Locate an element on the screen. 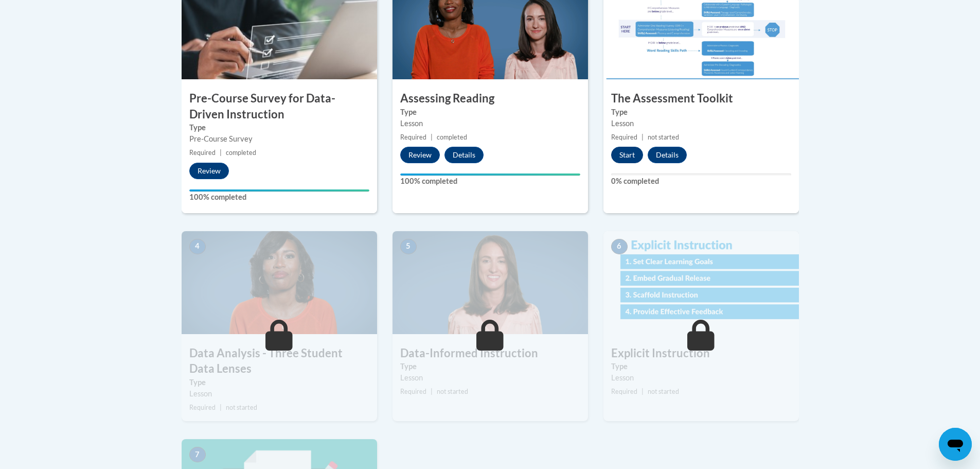 The width and height of the screenshot is (980, 469). h3: Pre-Course Survey for Data-Driven Instruction is located at coordinates (279, 107).